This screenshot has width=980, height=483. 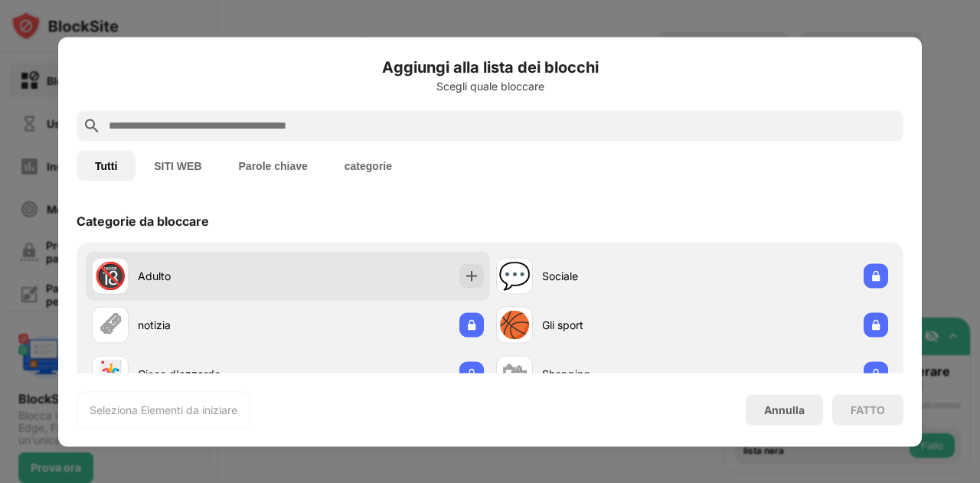 What do you see at coordinates (92, 125) in the screenshot?
I see `img: search.svg` at bounding box center [92, 125].